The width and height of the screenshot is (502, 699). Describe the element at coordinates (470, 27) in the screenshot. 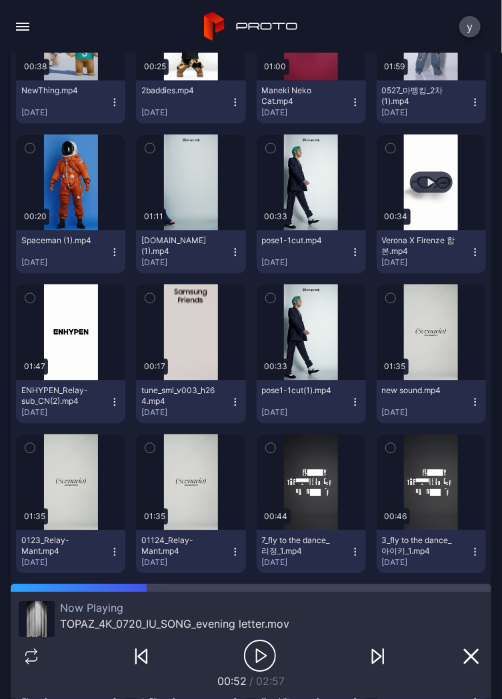

I see `button: y` at that location.